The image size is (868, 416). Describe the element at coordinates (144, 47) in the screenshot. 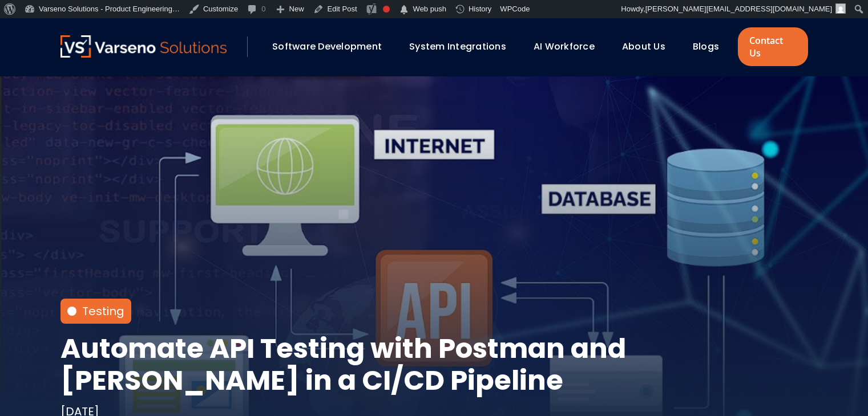

I see `a: Varseno Solutions – Product Engineering & IT Services` at that location.